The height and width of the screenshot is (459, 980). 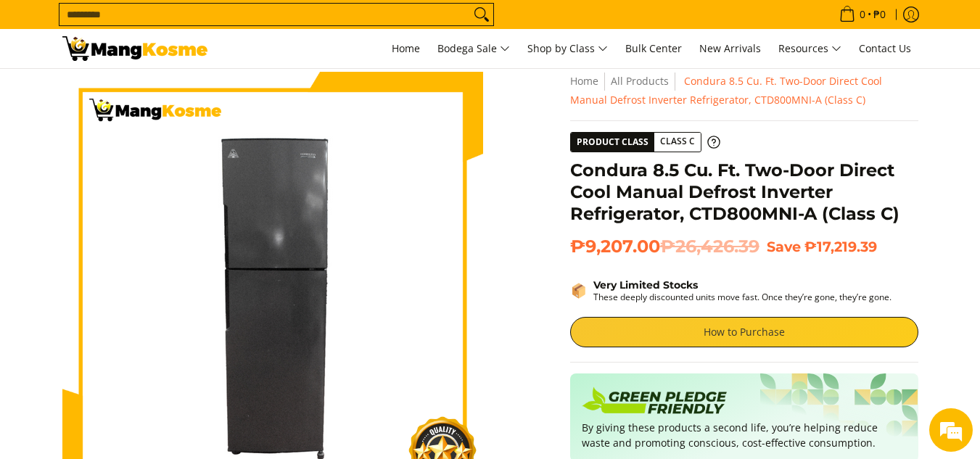 What do you see at coordinates (142, 211) in the screenshot?
I see `span: We're online!` at bounding box center [142, 211].